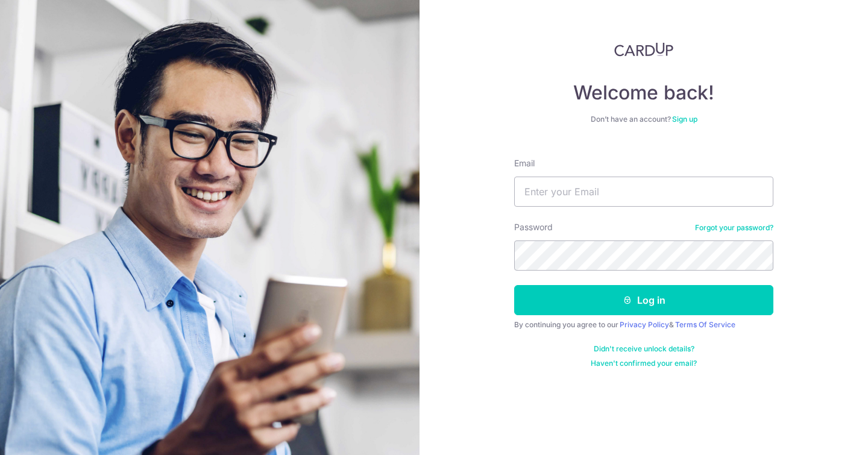 The height and width of the screenshot is (455, 868). Describe the element at coordinates (705, 325) in the screenshot. I see `a: Terms Of Service` at that location.